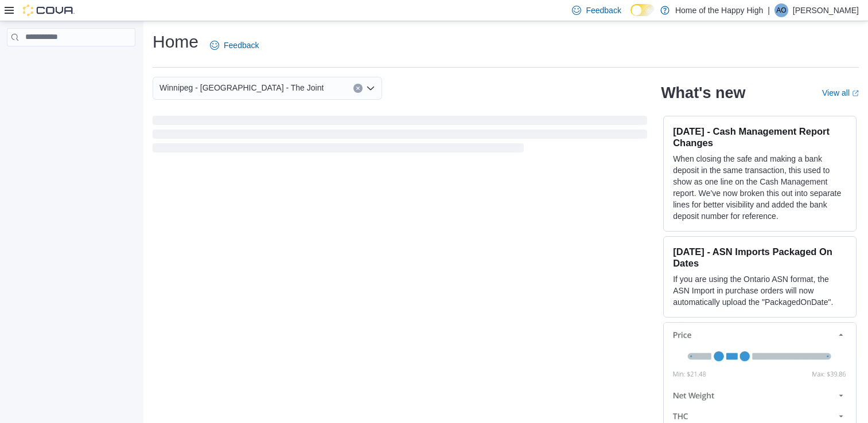 This screenshot has height=423, width=868. I want to click on p: If you are using the Ontario ASN format, the ASN Import in purchase orders will now automatically..., so click(759, 291).